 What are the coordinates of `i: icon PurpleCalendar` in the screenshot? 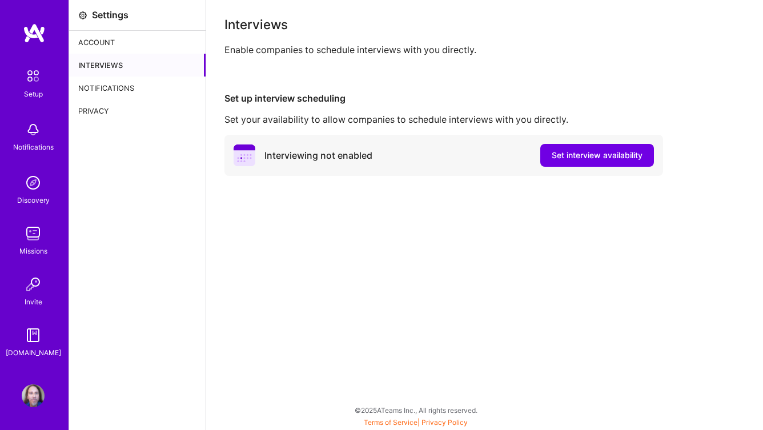 It's located at (244, 155).